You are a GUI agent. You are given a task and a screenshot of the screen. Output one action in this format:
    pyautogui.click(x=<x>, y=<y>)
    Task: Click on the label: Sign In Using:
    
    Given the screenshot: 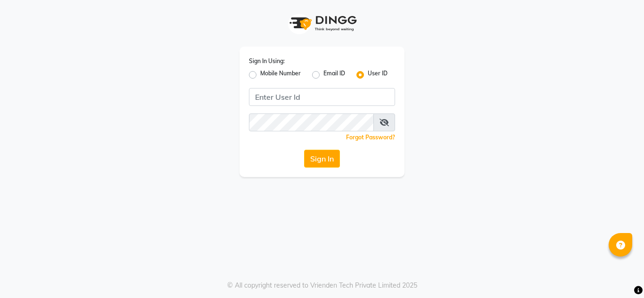 What is the action you would take?
    pyautogui.click(x=266, y=61)
    